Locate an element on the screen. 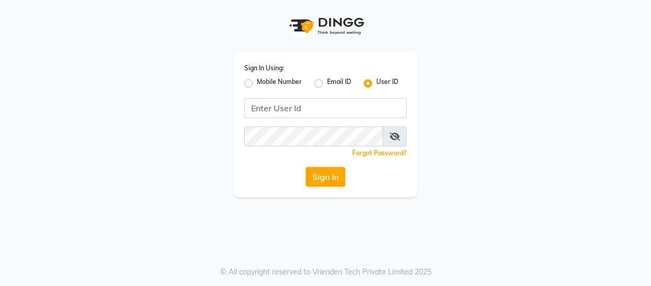 The width and height of the screenshot is (651, 286). img: logo1.svg is located at coordinates (325, 26).